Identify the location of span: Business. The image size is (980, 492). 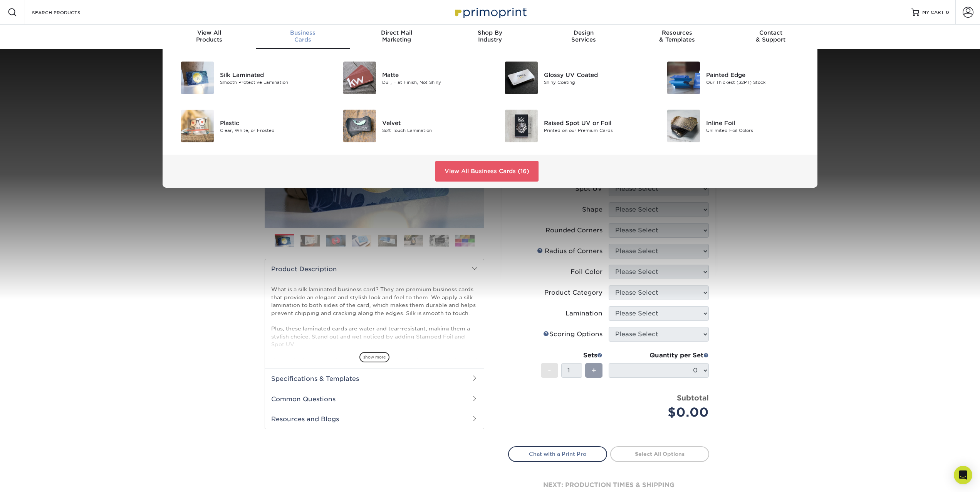
(303, 33).